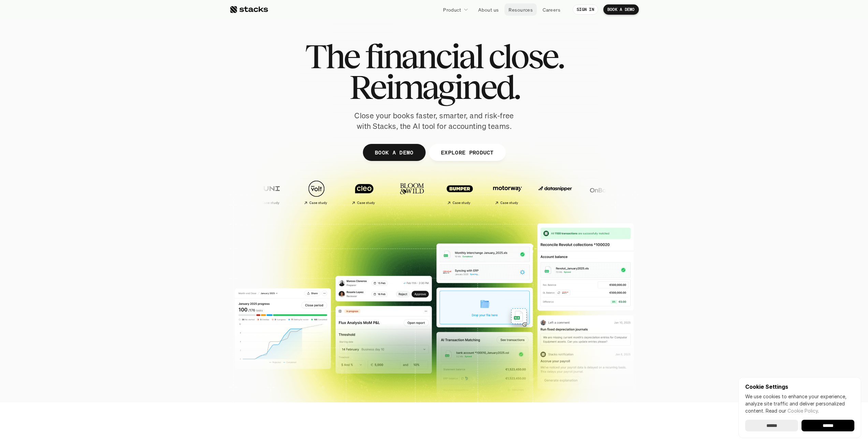 This screenshot has width=868, height=445. Describe the element at coordinates (520, 9) in the screenshot. I see `p: Resources` at that location.